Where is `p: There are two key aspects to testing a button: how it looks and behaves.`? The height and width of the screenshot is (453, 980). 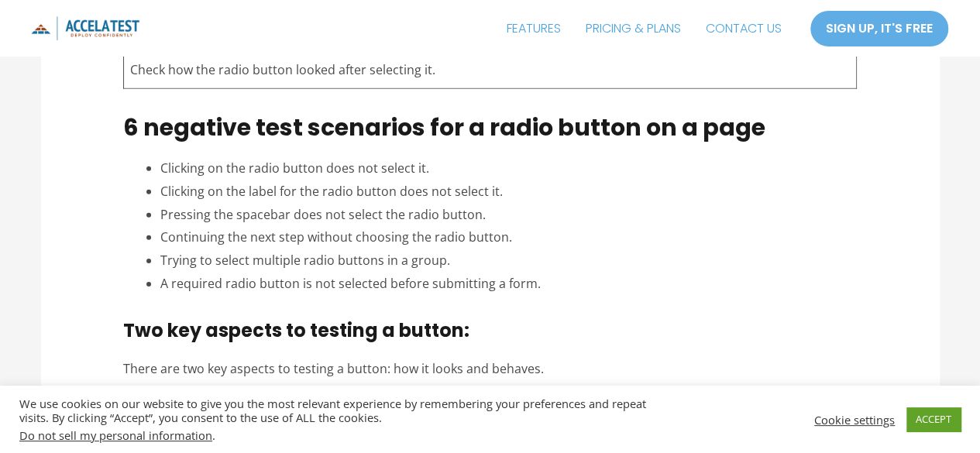
p: There are two key aspects to testing a button: how it looks and behaves. is located at coordinates (490, 369).